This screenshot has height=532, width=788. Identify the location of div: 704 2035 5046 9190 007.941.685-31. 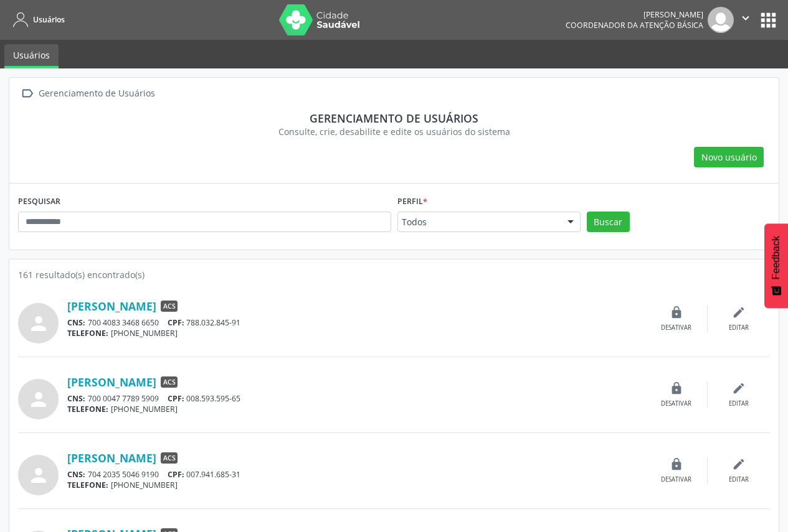
(356, 475).